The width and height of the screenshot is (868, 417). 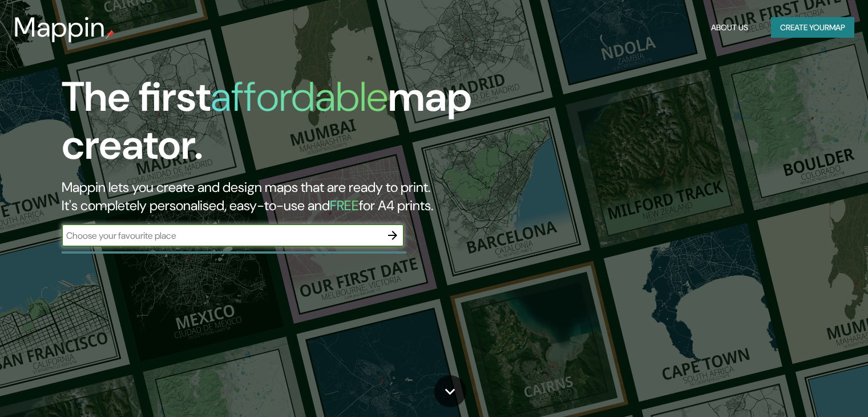 I want to click on h3: Mappin, so click(x=59, y=27).